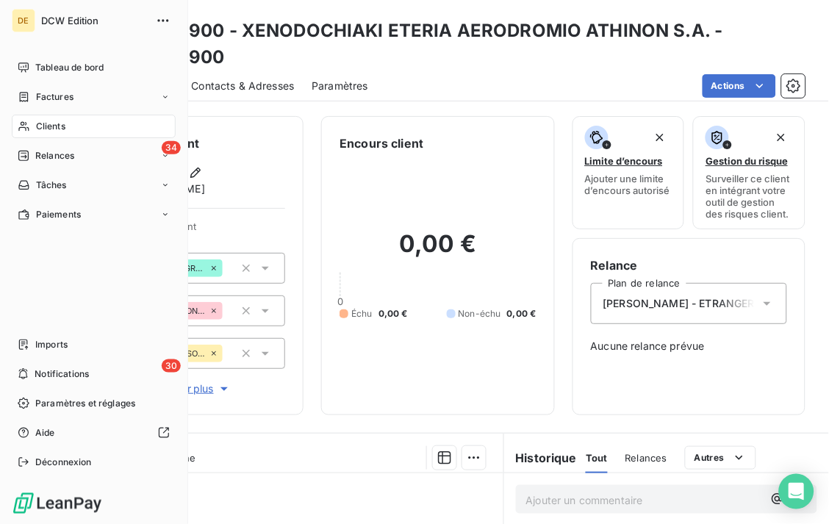 This screenshot has width=829, height=524. What do you see at coordinates (747, 161) in the screenshot?
I see `span: Gestion du risque` at bounding box center [747, 161].